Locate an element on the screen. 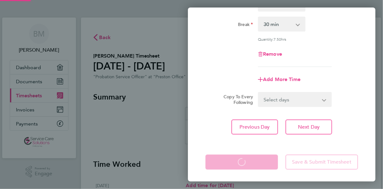 This screenshot has height=189, width=383. span: 7.50 is located at coordinates (277, 39).